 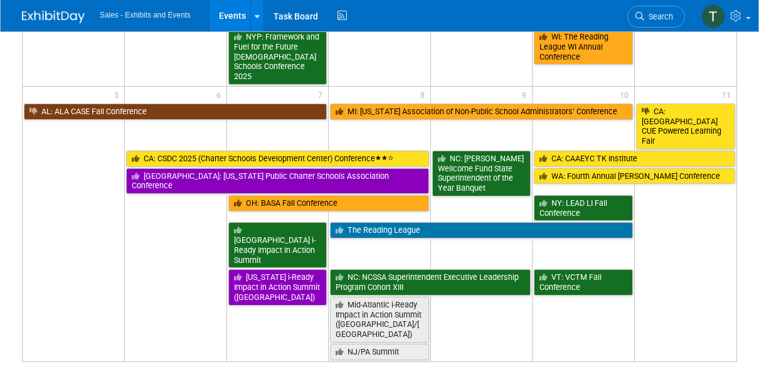 I want to click on a: NY: LEAD LI Fall Conference, so click(x=583, y=208).